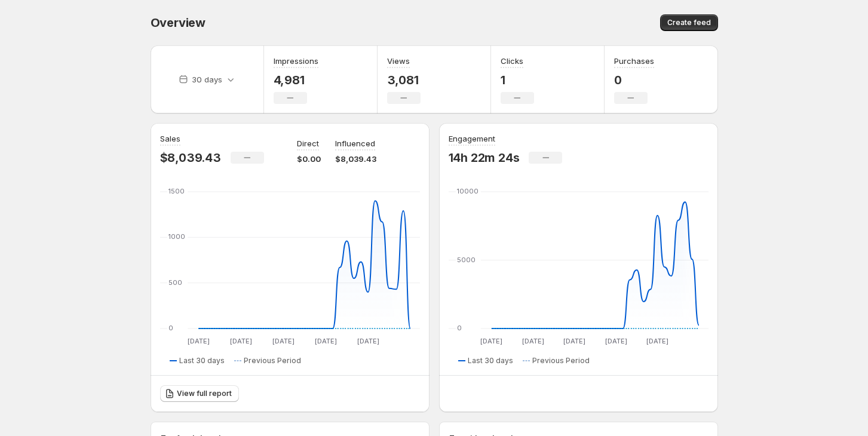 This screenshot has height=436, width=868. Describe the element at coordinates (484, 157) in the screenshot. I see `p: 14h 22m 24s` at that location.